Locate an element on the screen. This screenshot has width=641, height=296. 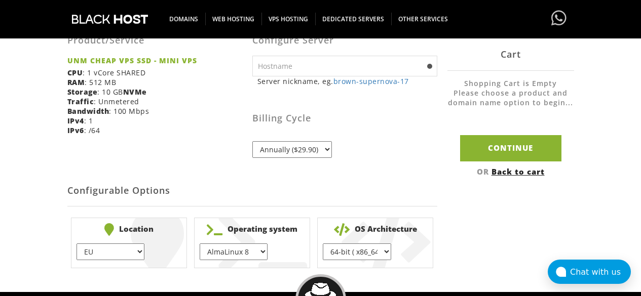
a: Back to cart is located at coordinates (518, 171).